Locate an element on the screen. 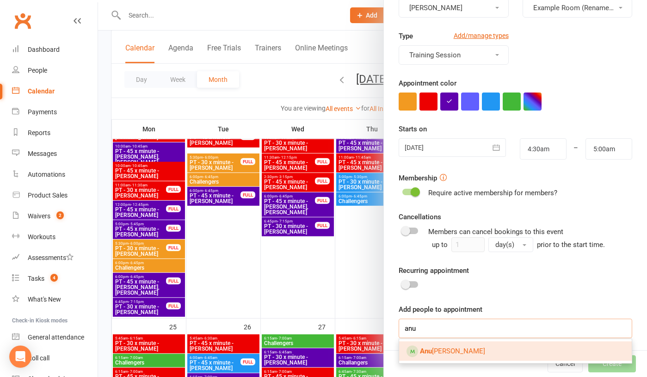 This screenshot has width=647, height=377. span: Example Room (Rename me!) is located at coordinates (579, 8).